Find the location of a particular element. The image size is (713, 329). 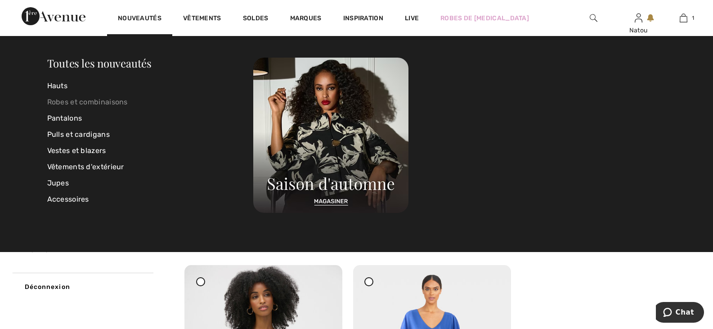

a: Se connecter is located at coordinates (638, 18).